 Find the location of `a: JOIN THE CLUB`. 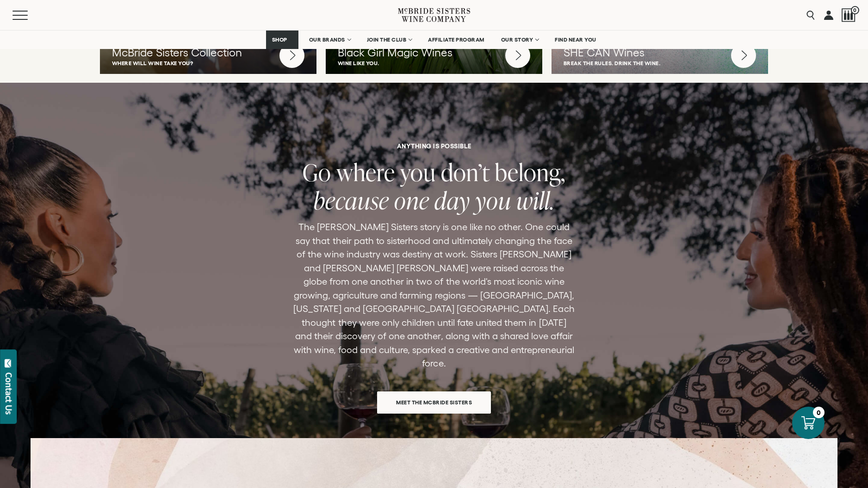

a: JOIN THE CLUB is located at coordinates (389, 40).